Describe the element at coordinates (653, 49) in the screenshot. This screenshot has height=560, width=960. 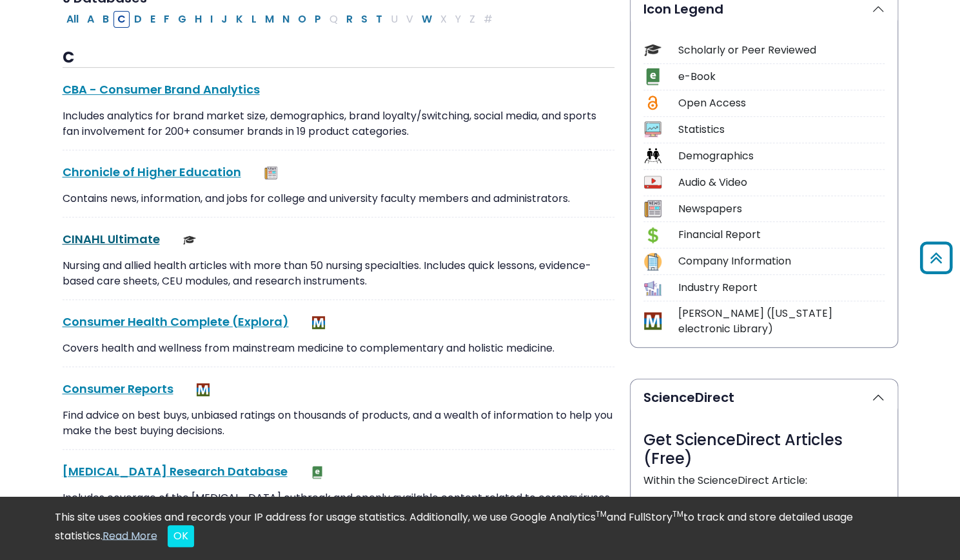
I see `img: Icon Scholarly or Peer Reviewed` at that location.